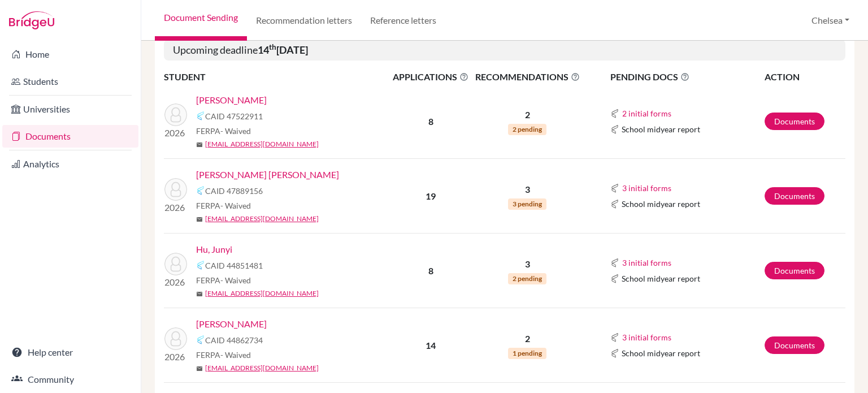 The height and width of the screenshot is (393, 868). Describe the element at coordinates (70, 109) in the screenshot. I see `a: Universities` at that location.